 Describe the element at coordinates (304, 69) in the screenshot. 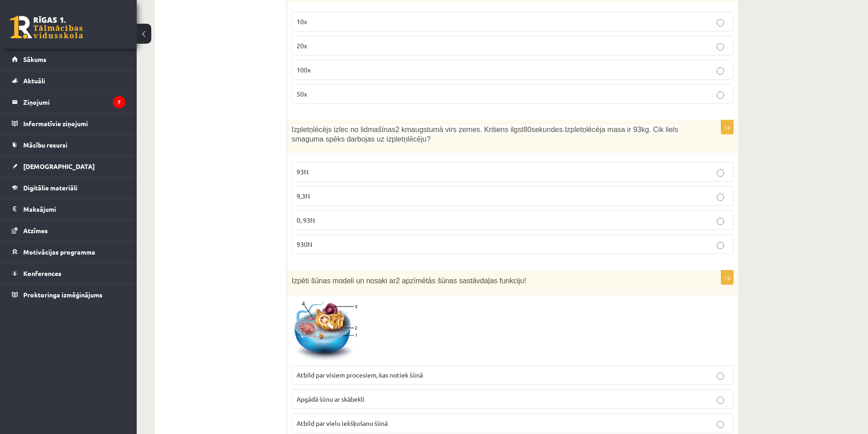

I see `span: 100x` at that location.